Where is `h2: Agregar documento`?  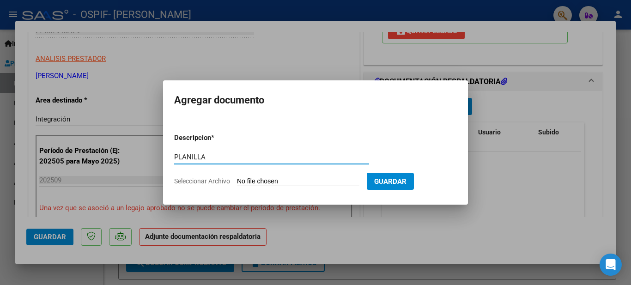
h2: Agregar documento is located at coordinates (316, 100).